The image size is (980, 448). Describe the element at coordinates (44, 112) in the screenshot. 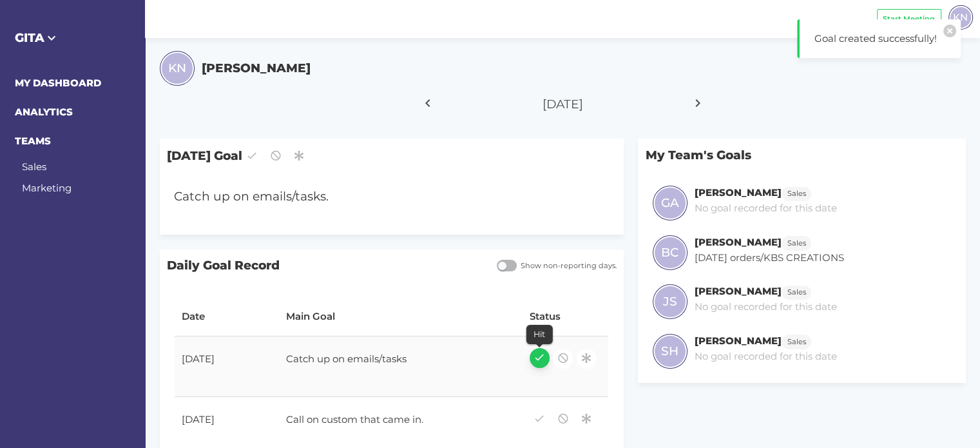

I see `a: ANALYTICS` at that location.